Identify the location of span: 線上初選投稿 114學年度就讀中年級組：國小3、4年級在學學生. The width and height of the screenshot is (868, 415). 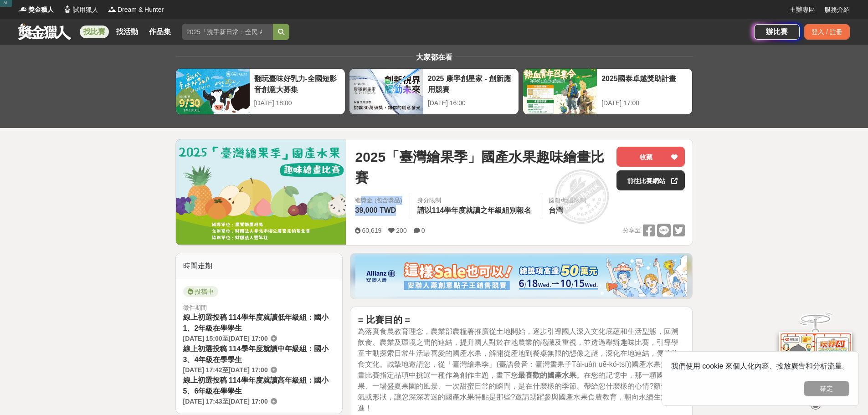
(256, 353).